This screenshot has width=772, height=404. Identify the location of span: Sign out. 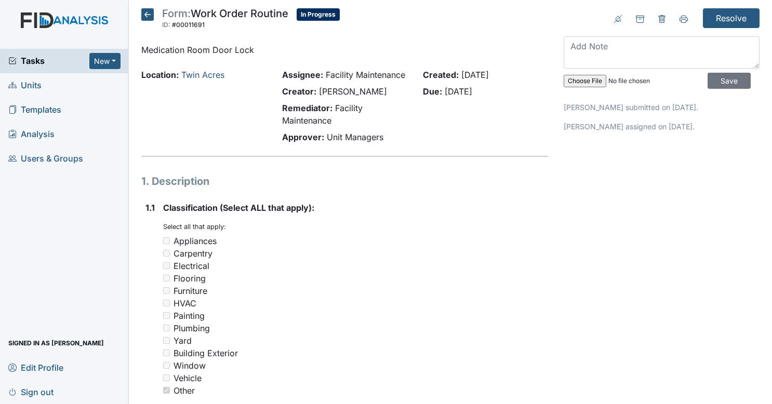
(31, 392).